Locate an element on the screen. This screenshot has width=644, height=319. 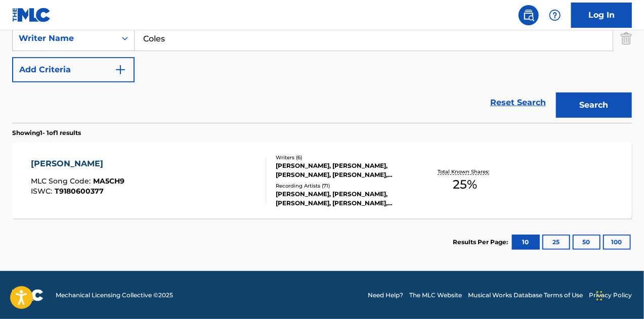
img: Delete Criterion is located at coordinates (626, 38).